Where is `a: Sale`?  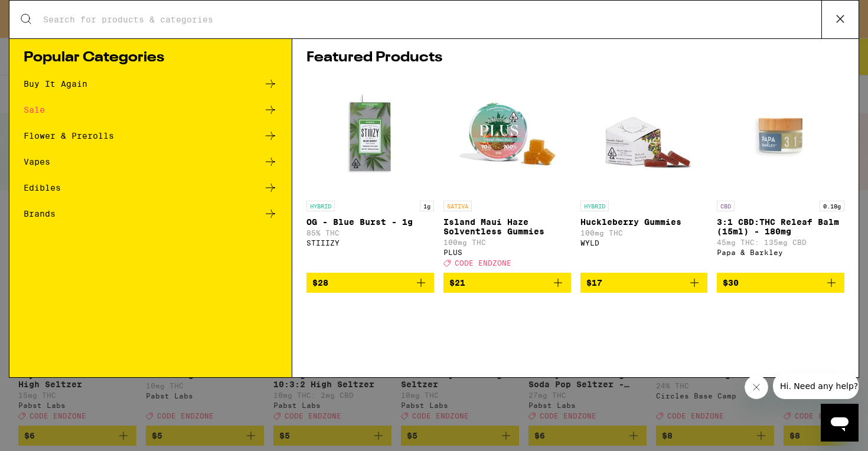 a: Sale is located at coordinates (150, 109).